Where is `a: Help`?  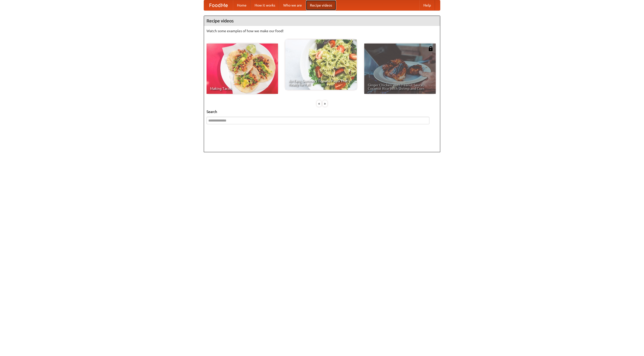
a: Help is located at coordinates (427, 5).